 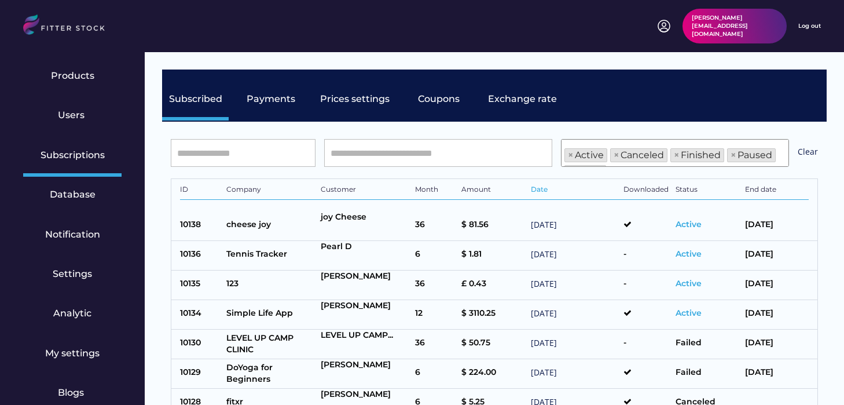 I want to click on div: Blogs, so click(x=72, y=392).